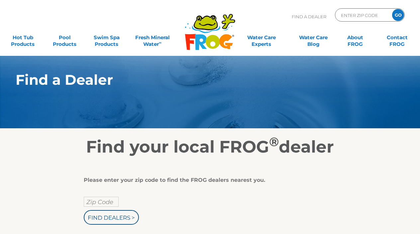 This screenshot has height=234, width=420. What do you see at coordinates (313, 38) in the screenshot?
I see `a: Water CareBlog` at bounding box center [313, 38].